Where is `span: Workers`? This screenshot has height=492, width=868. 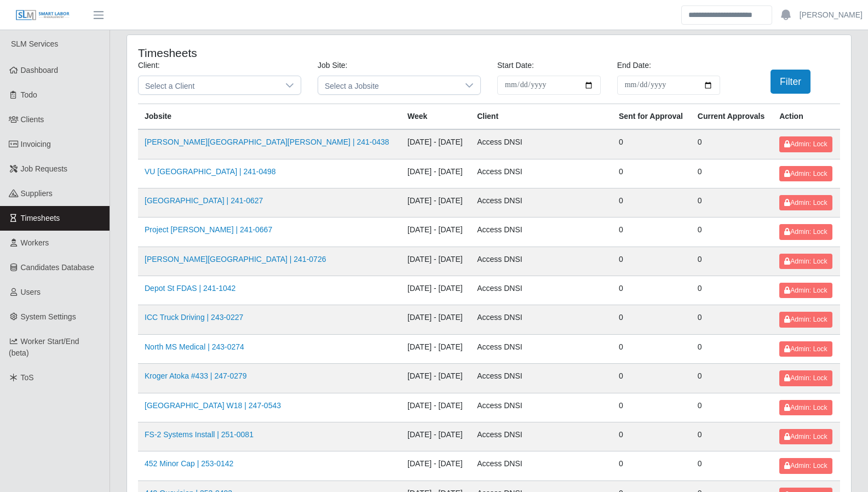 span: Workers is located at coordinates (35, 243).